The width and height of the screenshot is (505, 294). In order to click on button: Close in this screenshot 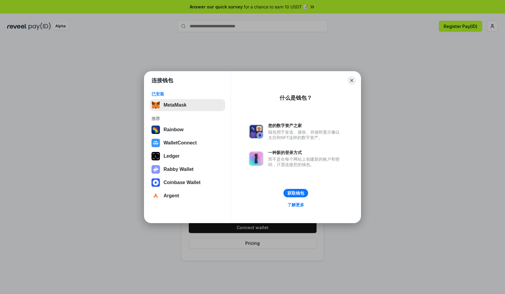, I will do `click(352, 81)`.